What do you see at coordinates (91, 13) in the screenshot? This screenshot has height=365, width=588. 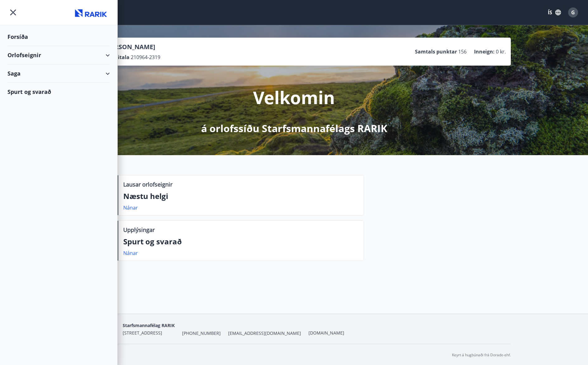 I see `img: union_logo` at bounding box center [91, 13].